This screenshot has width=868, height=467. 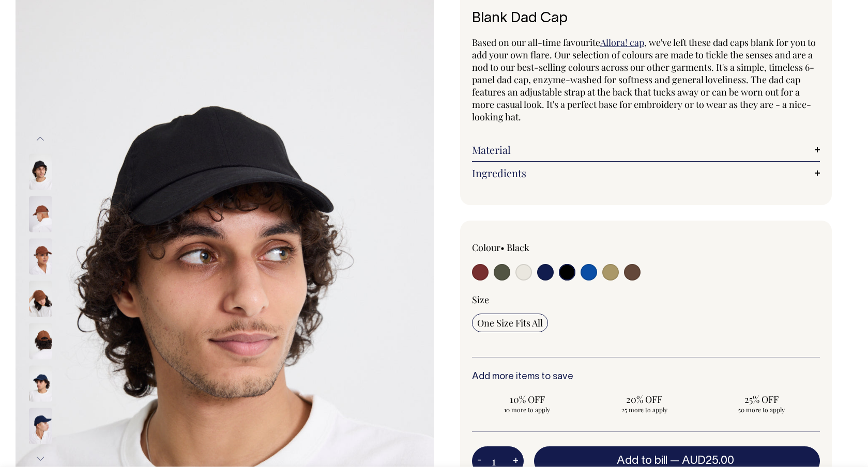 I want to click on span: 25% OFF, so click(x=761, y=399).